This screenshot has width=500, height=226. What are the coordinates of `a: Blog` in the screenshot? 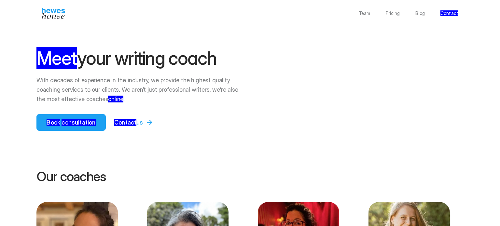 It's located at (420, 13).